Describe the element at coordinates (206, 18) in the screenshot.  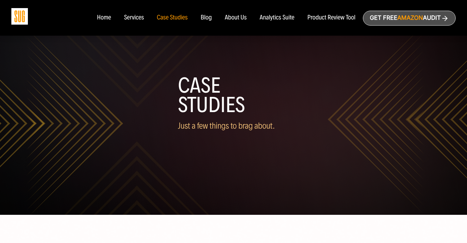
I see `a: Blog` at that location.